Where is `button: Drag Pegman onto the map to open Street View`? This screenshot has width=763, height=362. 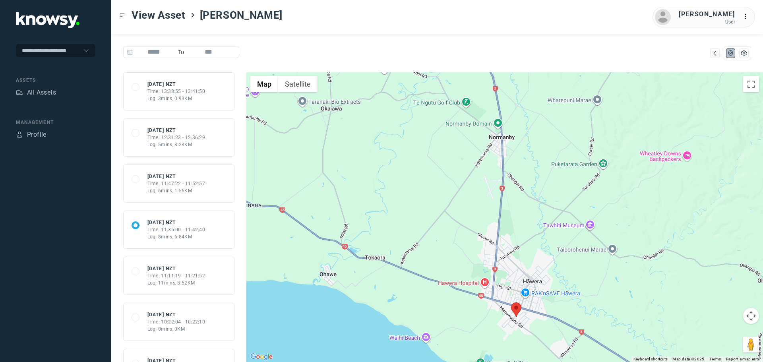 button: Drag Pegman onto the map to open Street View is located at coordinates (752, 345).